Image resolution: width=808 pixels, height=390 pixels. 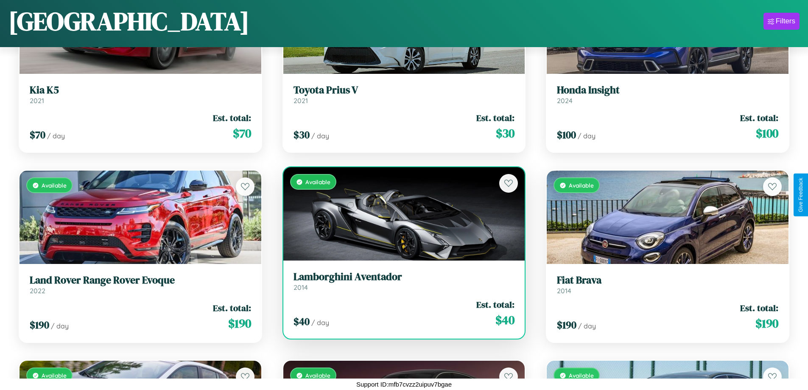 I want to click on a: Lamborghini Aventador2014, so click(x=404, y=281).